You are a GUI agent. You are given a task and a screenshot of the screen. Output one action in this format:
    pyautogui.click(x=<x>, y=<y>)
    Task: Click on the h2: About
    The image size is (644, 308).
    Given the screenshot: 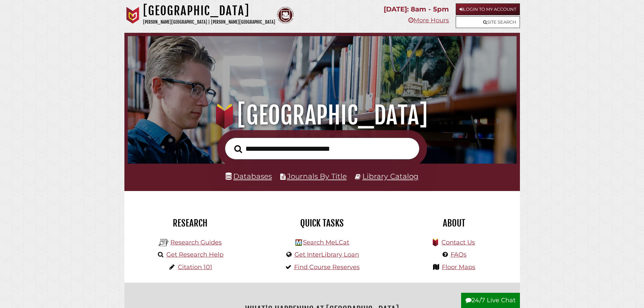 What is the action you would take?
    pyautogui.click(x=454, y=223)
    